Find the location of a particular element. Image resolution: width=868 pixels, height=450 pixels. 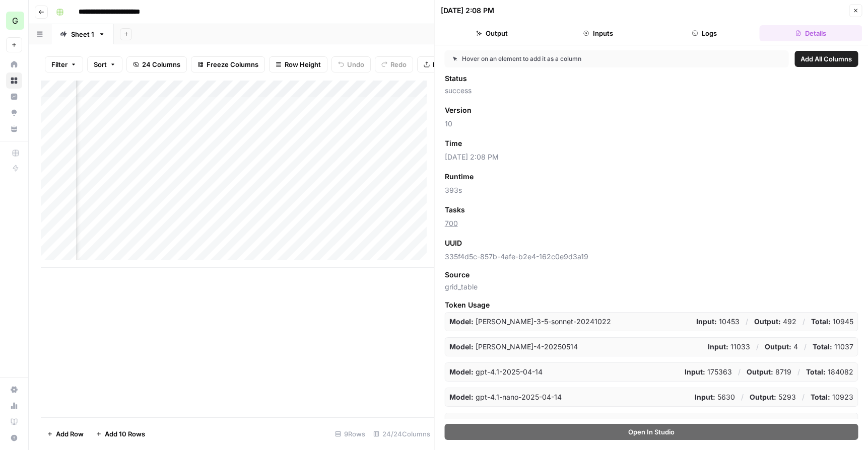

button: Add 10 Rows is located at coordinates (120, 434).